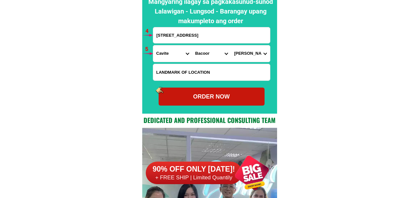  Describe the element at coordinates (210, 120) in the screenshot. I see `h2: Dedicated and professional consulting team` at that location.